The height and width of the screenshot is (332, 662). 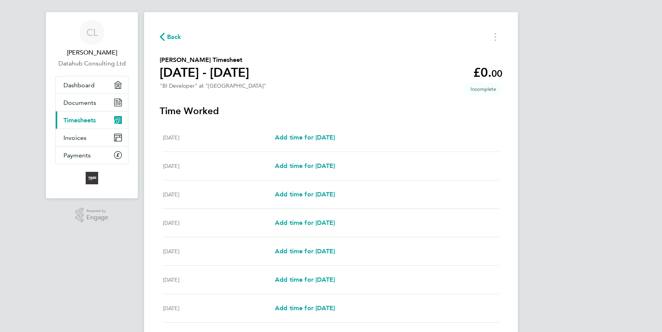 What do you see at coordinates (92, 178) in the screenshot?
I see `a: Go to home page` at bounding box center [92, 178].